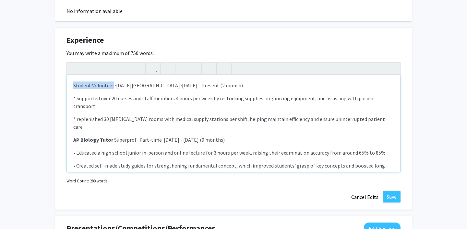  I want to click on span: Experience, so click(85, 40).